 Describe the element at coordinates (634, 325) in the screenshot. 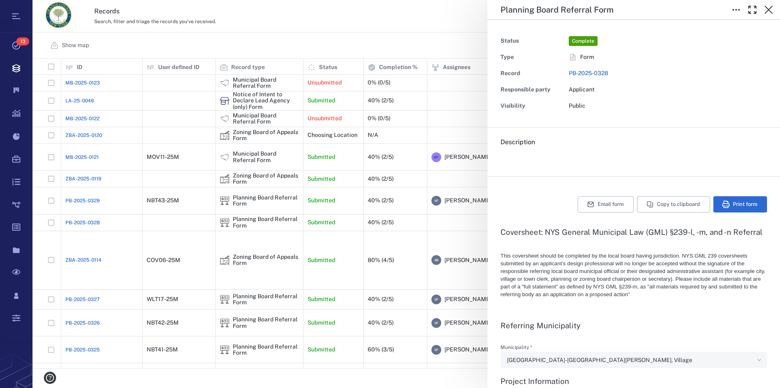

I see `h3: Referring Municipality` at that location.